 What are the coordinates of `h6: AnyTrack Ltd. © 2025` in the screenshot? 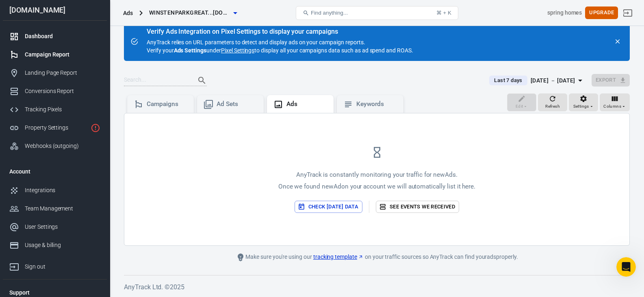 It's located at (377, 287).